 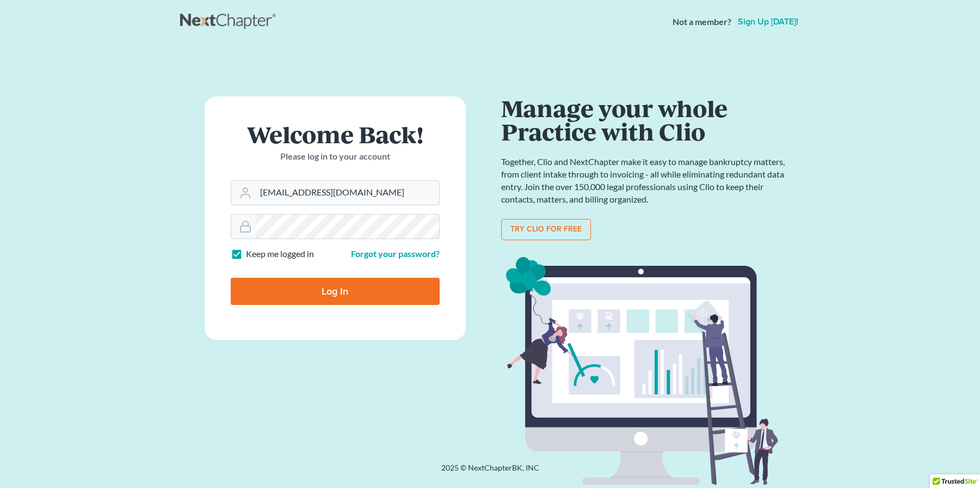 What do you see at coordinates (702, 22) in the screenshot?
I see `strong: Not a member?` at bounding box center [702, 22].